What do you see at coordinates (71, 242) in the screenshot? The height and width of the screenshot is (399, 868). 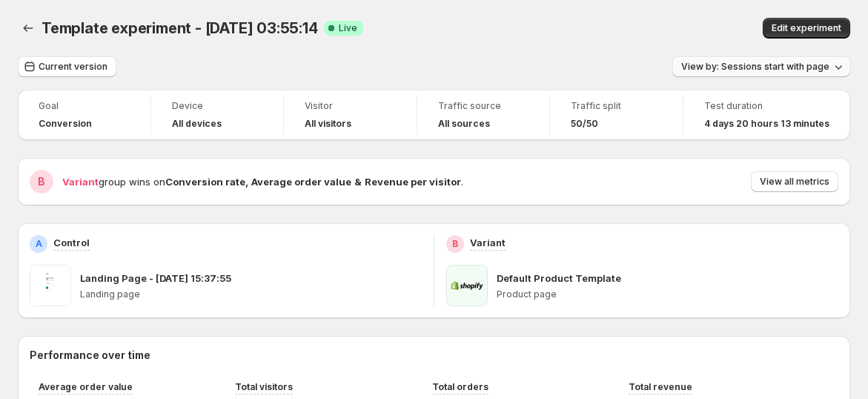 I see `p: Control` at bounding box center [71, 242].